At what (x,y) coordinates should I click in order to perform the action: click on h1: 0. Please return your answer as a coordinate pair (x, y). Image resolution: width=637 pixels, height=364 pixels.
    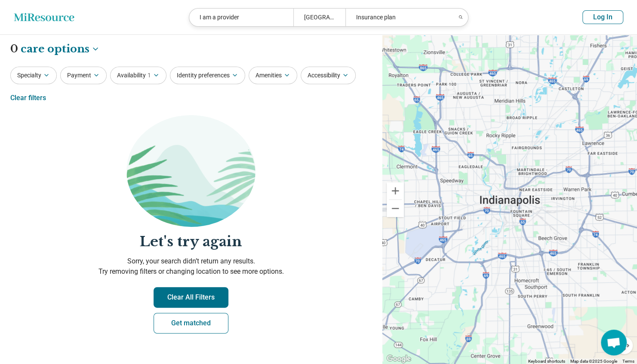
    Looking at the image, I should click on (55, 49).